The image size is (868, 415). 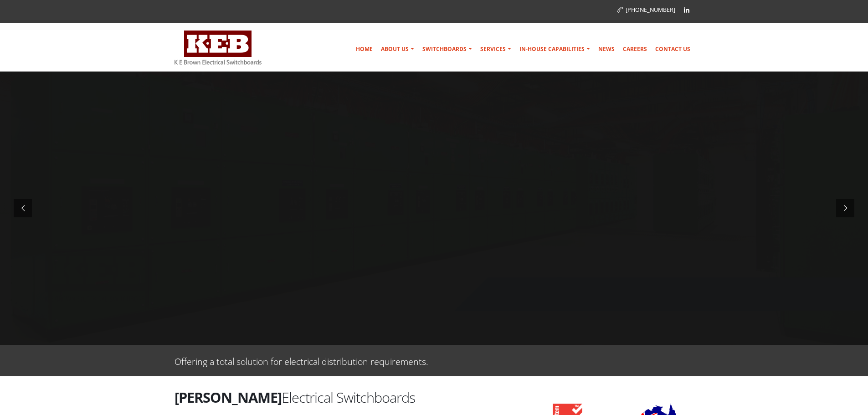 I want to click on a: In-house Capabilities, so click(x=554, y=49).